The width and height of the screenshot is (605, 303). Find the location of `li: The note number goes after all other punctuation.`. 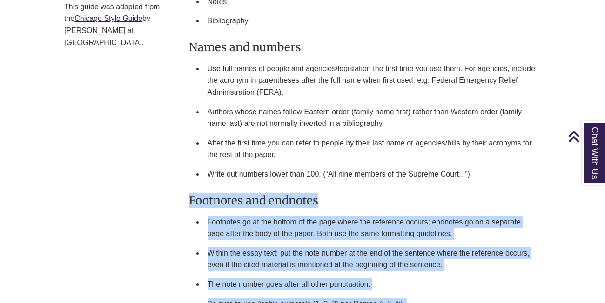

li: The note number goes after all other punctuation. is located at coordinates (372, 285).